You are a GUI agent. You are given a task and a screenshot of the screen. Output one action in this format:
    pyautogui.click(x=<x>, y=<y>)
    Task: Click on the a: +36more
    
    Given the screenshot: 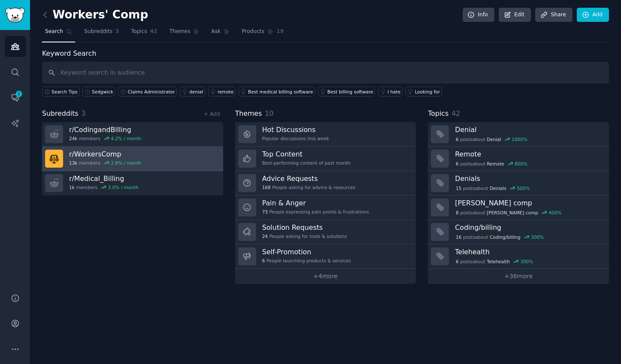 What is the action you would take?
    pyautogui.click(x=518, y=276)
    